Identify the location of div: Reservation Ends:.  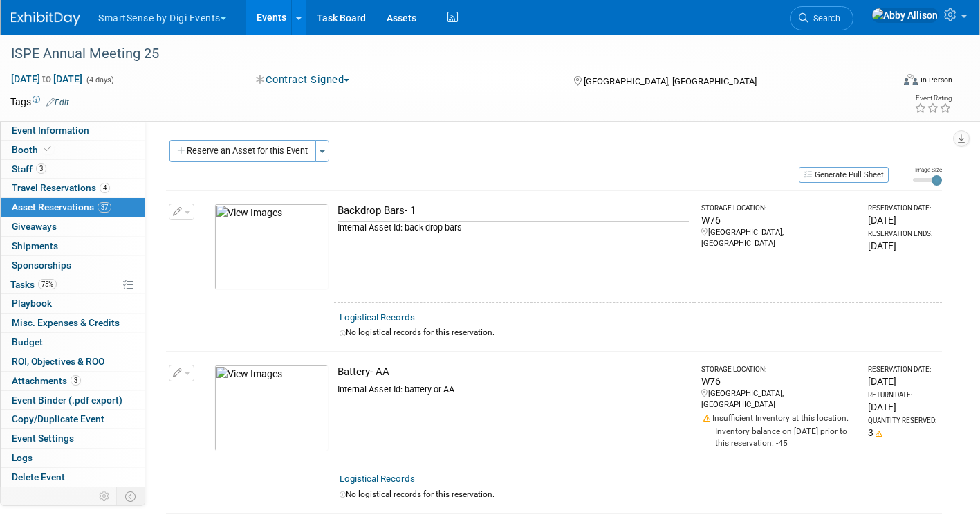
(902, 234).